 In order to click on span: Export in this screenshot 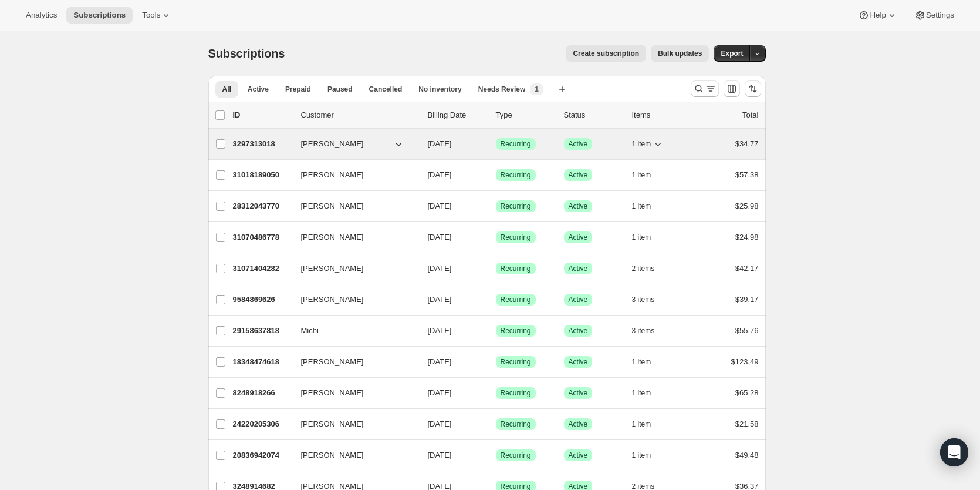, I will do `click(732, 53)`.